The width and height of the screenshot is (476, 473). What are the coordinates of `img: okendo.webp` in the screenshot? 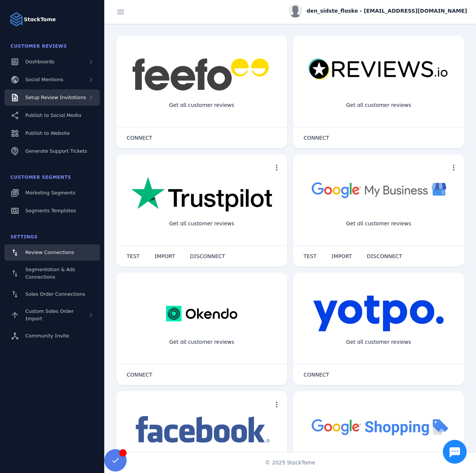 It's located at (202, 314).